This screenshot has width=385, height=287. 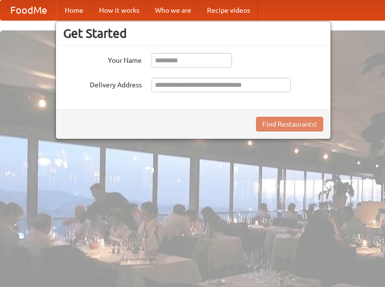 What do you see at coordinates (193, 33) in the screenshot?
I see `h3: Get Started` at bounding box center [193, 33].